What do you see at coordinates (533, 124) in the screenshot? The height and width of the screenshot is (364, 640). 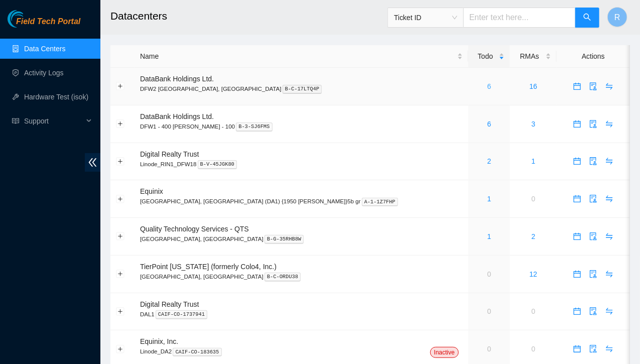 I see `a: 3` at bounding box center [533, 124].